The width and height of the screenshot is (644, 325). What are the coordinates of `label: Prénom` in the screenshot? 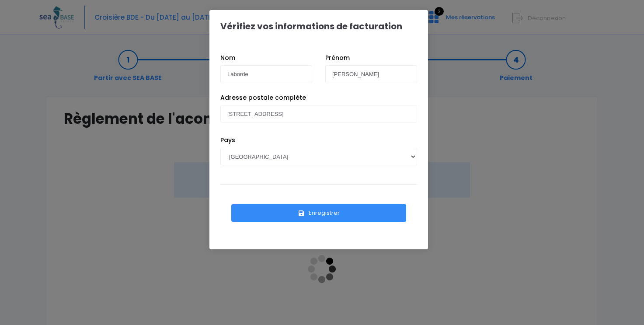 It's located at (338, 58).